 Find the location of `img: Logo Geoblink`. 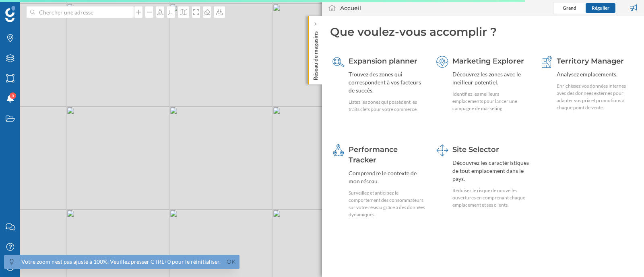

img: Logo Geoblink is located at coordinates (10, 14).